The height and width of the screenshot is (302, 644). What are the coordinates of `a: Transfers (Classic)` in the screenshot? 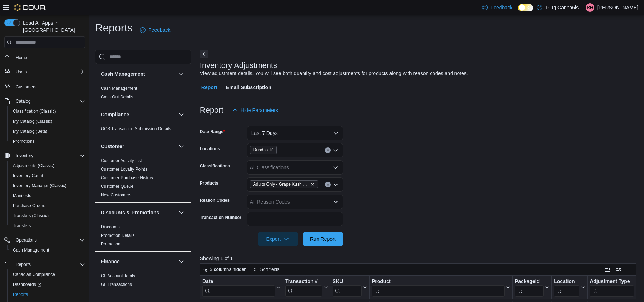 It's located at (30, 216).